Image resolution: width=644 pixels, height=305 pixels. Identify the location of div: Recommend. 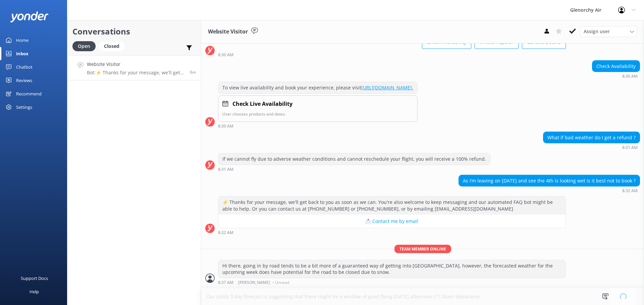
(29, 94).